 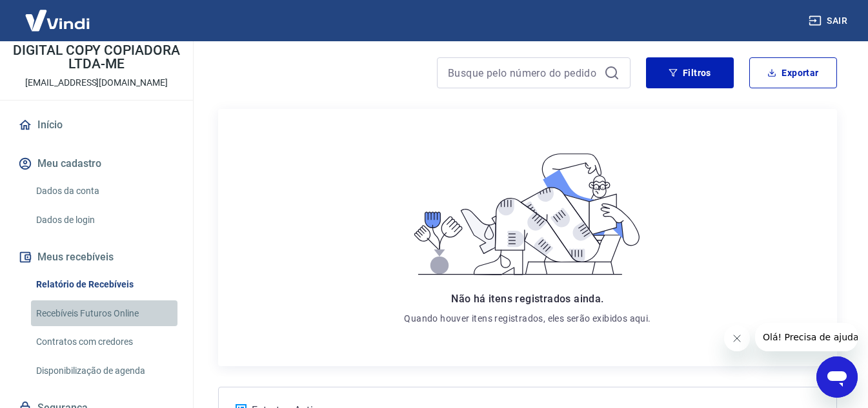 I want to click on a: Recebíveis Futuros Online, so click(x=104, y=314).